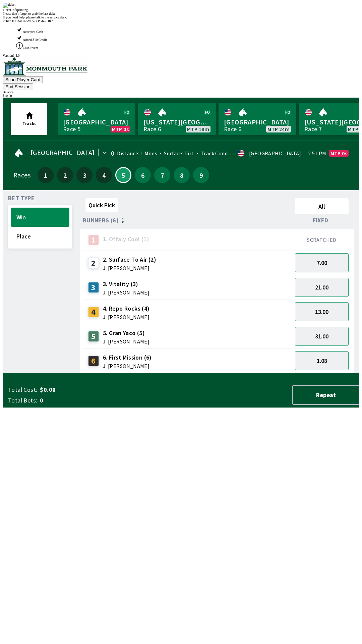 The height and width of the screenshot is (644, 362). Describe the element at coordinates (326, 395) in the screenshot. I see `button: Repeat` at that location.